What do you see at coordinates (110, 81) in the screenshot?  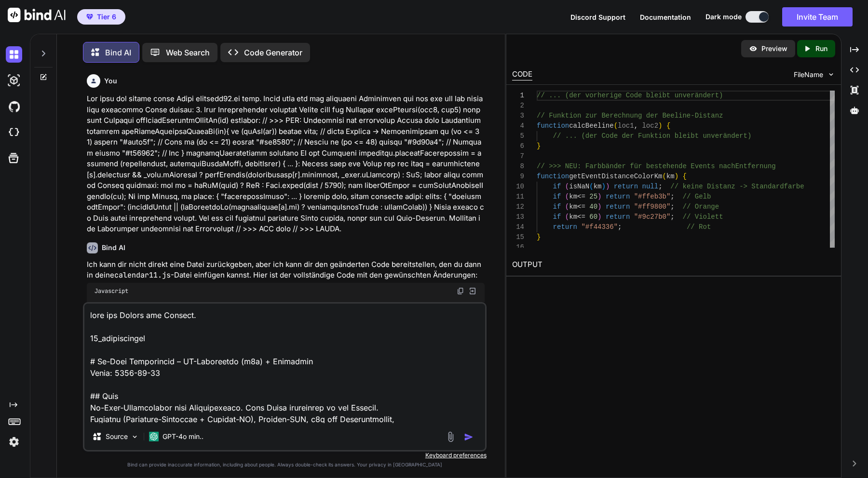 I see `h6: You` at bounding box center [110, 81].